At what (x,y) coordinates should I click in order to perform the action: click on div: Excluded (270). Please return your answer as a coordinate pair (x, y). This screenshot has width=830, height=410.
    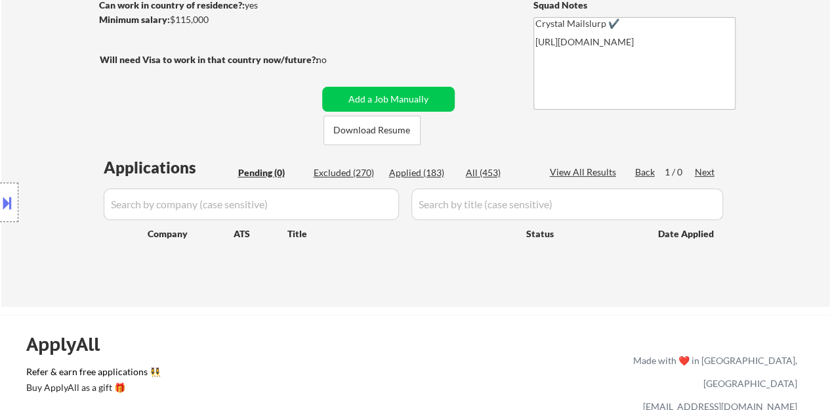
    Looking at the image, I should click on (347, 173).